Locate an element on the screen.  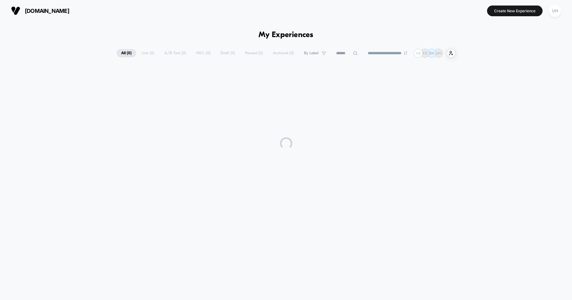
p: SH is located at coordinates (431, 53).